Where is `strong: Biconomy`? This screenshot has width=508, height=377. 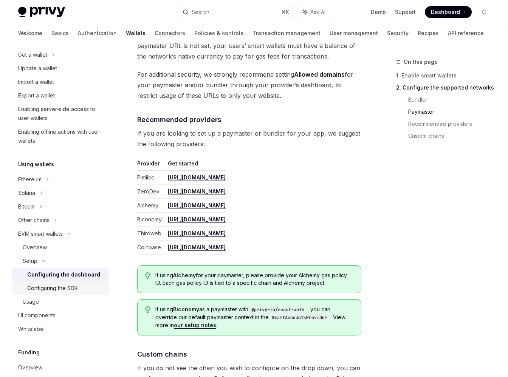 strong: Biconomy is located at coordinates (186, 309).